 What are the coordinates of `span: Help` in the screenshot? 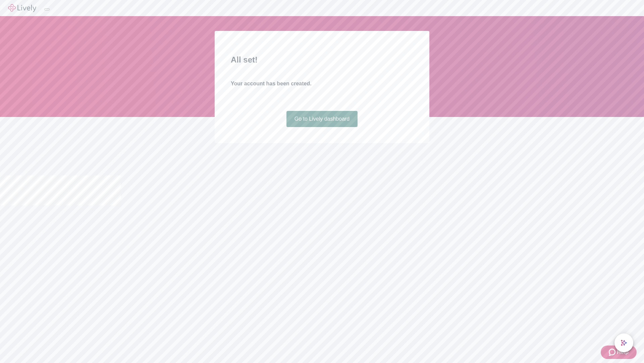 It's located at (623, 352).